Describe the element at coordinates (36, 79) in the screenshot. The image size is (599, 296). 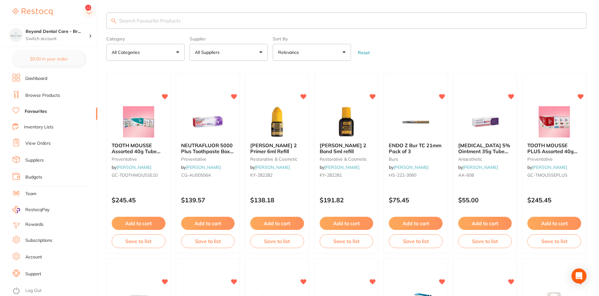
I see `a: Dashboard` at that location.